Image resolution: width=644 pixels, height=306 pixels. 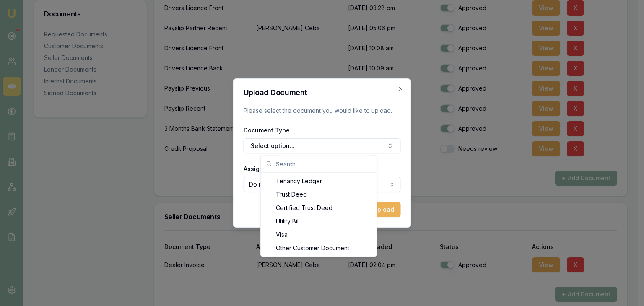 What do you see at coordinates (322, 146) in the screenshot?
I see `button: Select option...` at bounding box center [322, 146].